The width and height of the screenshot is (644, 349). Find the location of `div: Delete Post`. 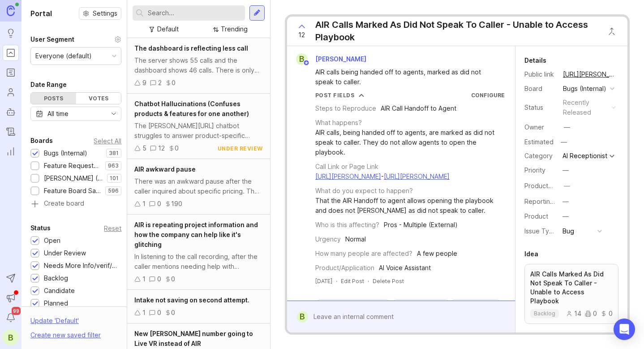

div: Delete Post is located at coordinates (388, 281).